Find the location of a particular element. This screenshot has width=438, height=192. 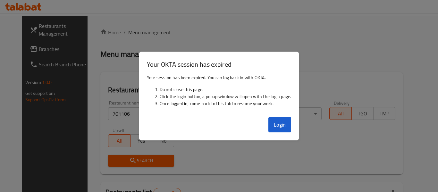

div: Your session has been expired. You can log back in with OKTA. is located at coordinates (219, 93).